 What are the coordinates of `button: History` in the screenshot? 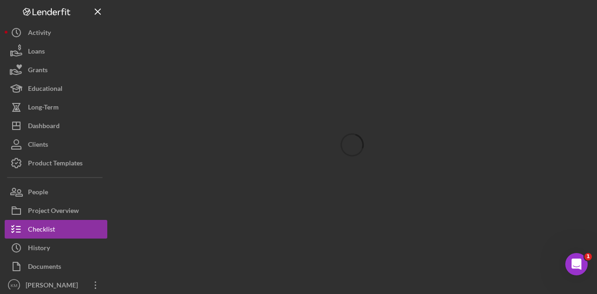 It's located at (56, 248).